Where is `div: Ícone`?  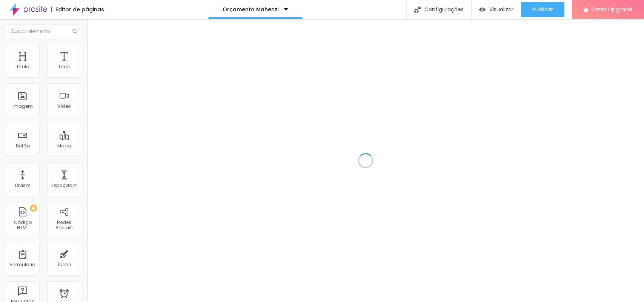 div: Ícone is located at coordinates (64, 265).